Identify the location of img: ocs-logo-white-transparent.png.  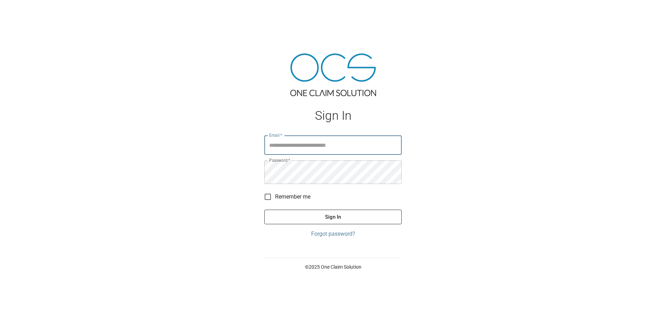
(22, 11).